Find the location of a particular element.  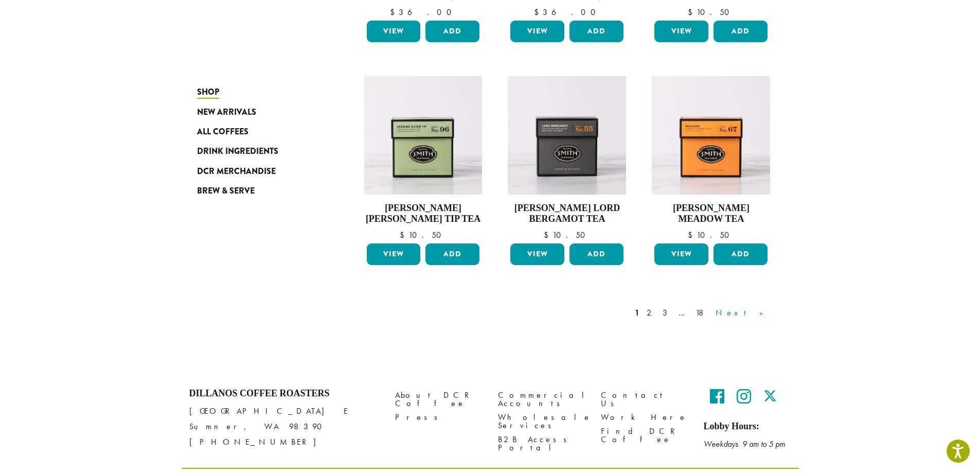

a: Press is located at coordinates (439, 418).